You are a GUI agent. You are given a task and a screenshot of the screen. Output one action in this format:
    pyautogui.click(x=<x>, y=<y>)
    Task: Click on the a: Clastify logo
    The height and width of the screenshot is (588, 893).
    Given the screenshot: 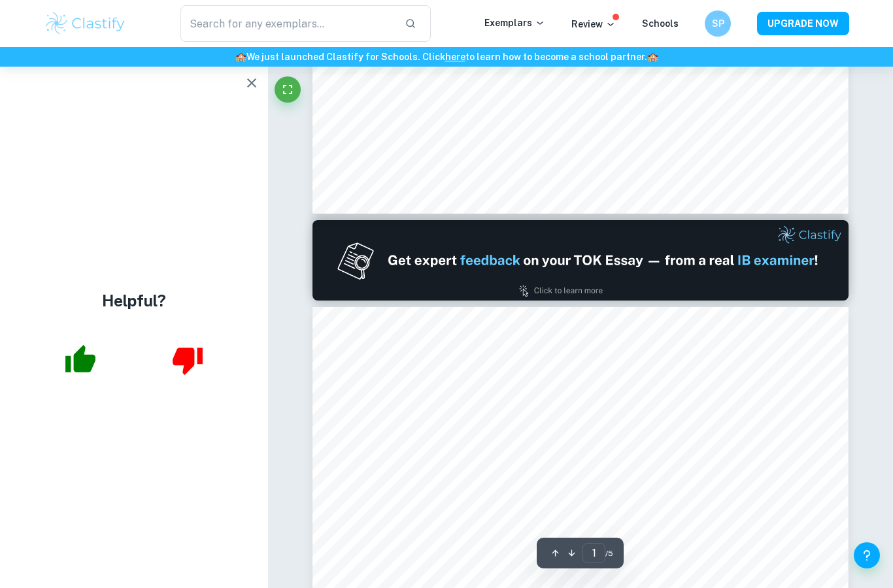 What is the action you would take?
    pyautogui.click(x=85, y=23)
    